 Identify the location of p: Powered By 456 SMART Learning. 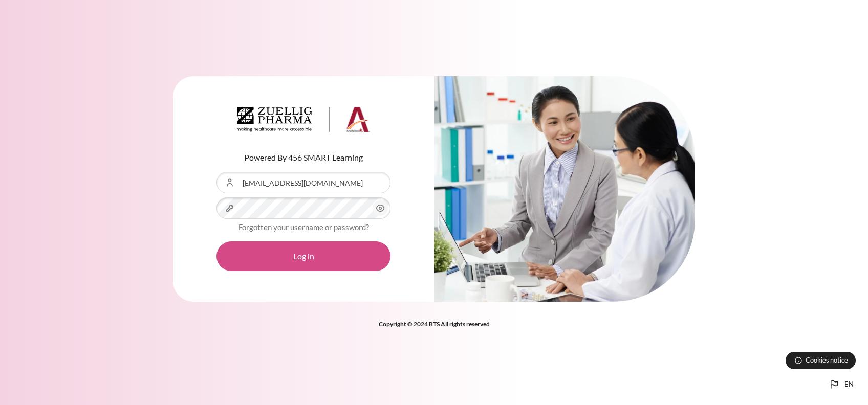
(304, 157).